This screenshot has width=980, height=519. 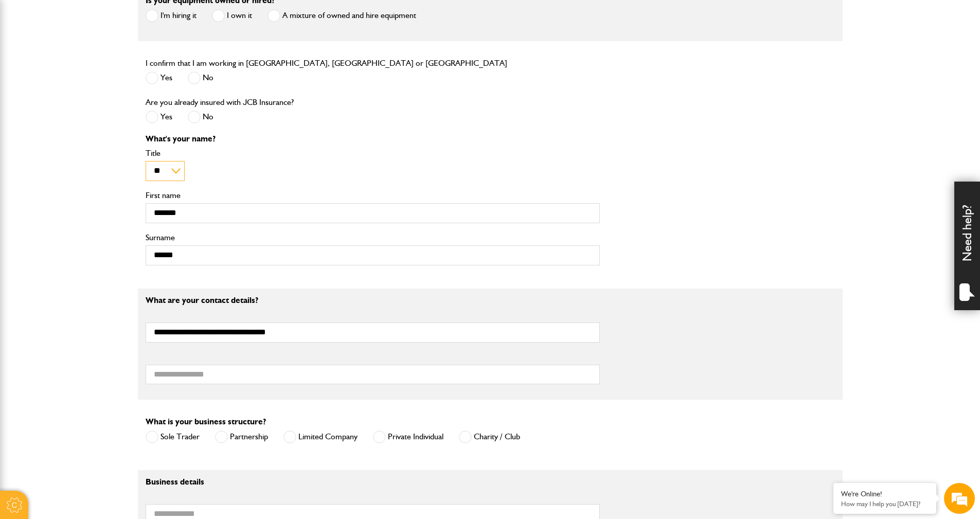 What do you see at coordinates (100, 137) in the screenshot?
I see `input: Enter your email address` at bounding box center [100, 137].